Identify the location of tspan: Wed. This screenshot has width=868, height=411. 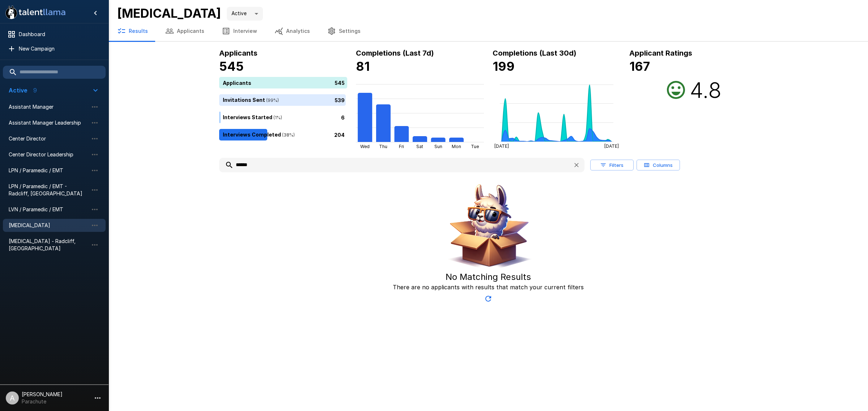
(365, 146).